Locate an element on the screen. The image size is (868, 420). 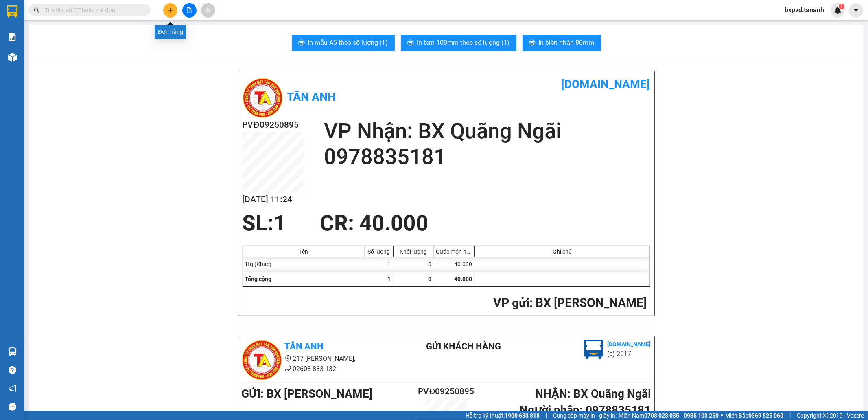
div: Số lượng is located at coordinates (379, 251).